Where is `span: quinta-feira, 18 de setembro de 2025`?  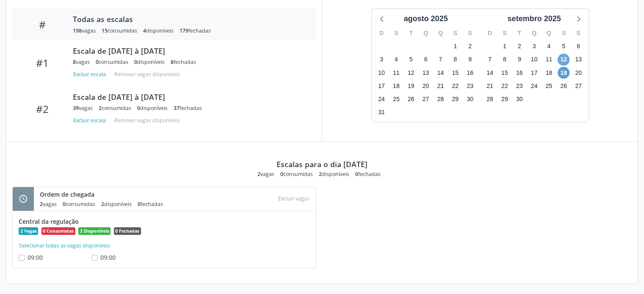 span: quinta-feira, 18 de setembro de 2025 is located at coordinates (549, 73).